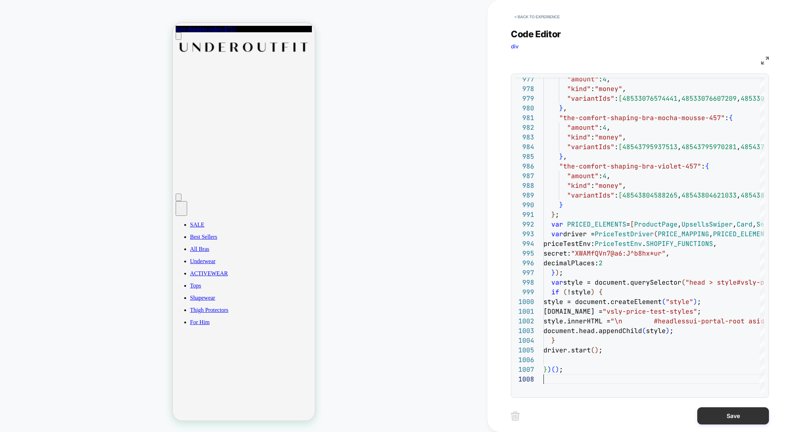  What do you see at coordinates (78, 299) in the screenshot?
I see `p: For Him` at bounding box center [78, 299].